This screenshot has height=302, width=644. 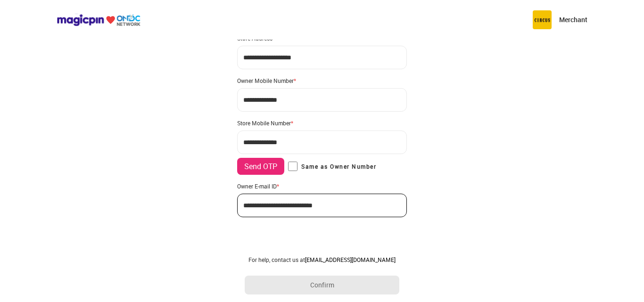 What do you see at coordinates (322, 81) in the screenshot?
I see `div: Owner Mobile Number` at bounding box center [322, 81].